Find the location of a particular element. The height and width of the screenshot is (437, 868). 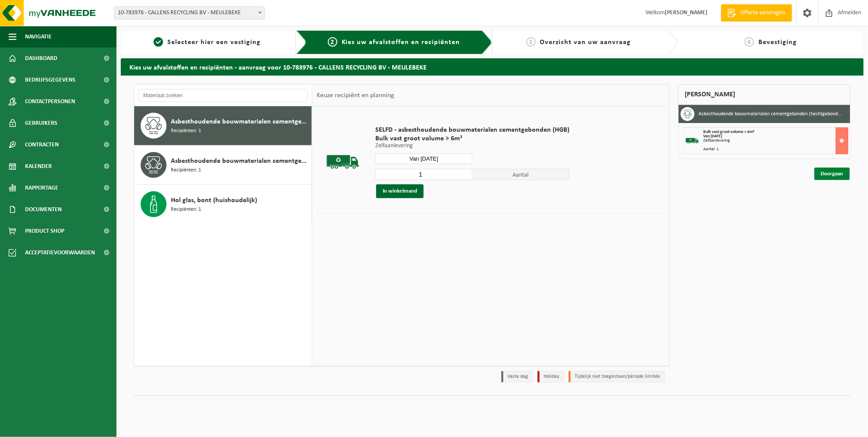

a: 1Selecteer hier een vestiging is located at coordinates (207, 42).